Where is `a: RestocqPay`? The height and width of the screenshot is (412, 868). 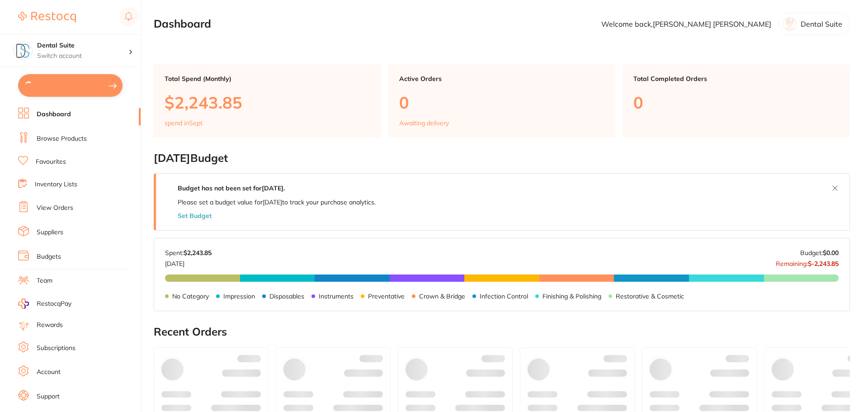
a: RestocqPay is located at coordinates (45, 304).